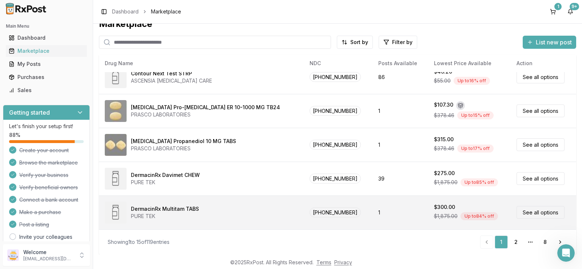 The width and height of the screenshot is (582, 269). Describe the element at coordinates (479, 216) in the screenshot. I see `div: Up to 84 % off` at that location.